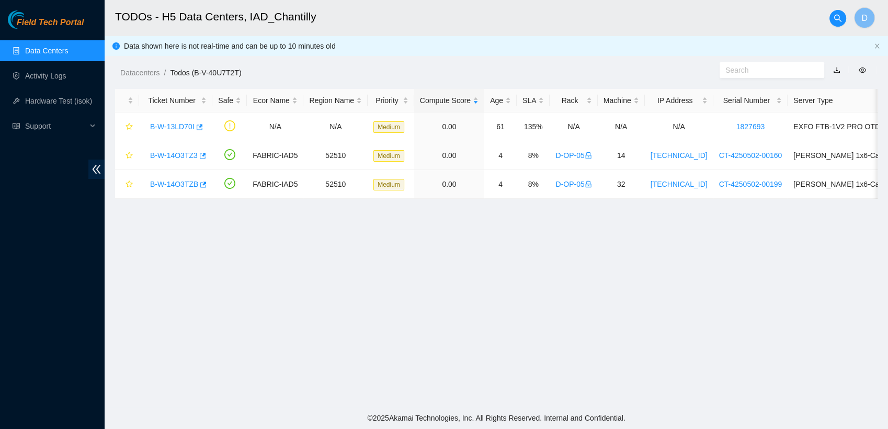 The image size is (888, 429). What do you see at coordinates (96, 169) in the screenshot?
I see `span: double-left` at bounding box center [96, 169].